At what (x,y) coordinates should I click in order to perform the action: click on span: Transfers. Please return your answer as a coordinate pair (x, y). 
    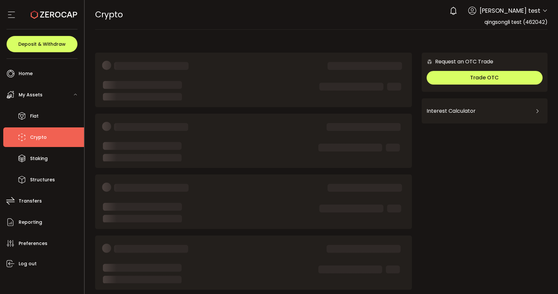
    Looking at the image, I should click on (30, 201).